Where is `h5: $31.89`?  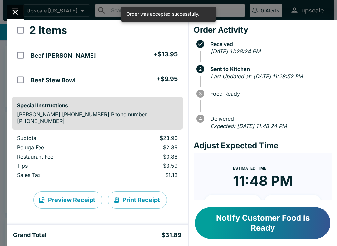
h5: $31.89 is located at coordinates (172, 236).